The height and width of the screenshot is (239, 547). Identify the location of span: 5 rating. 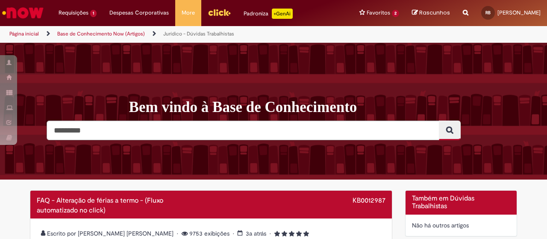
(289, 233).